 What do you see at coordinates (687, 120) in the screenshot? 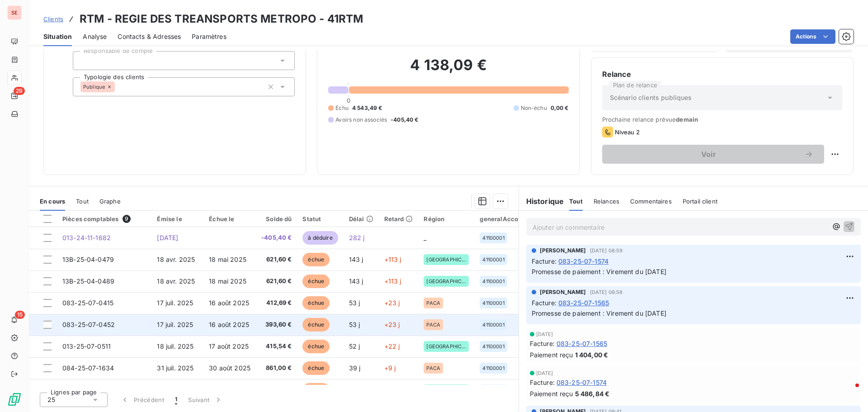
I see `span: demain` at bounding box center [687, 120].